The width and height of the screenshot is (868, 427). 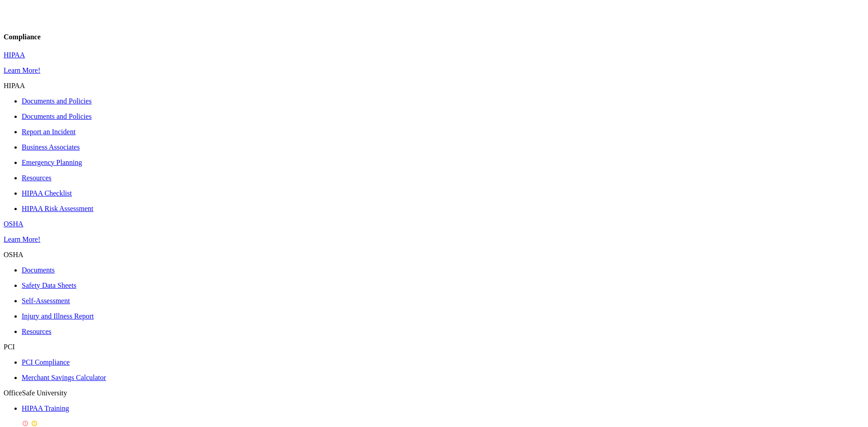 I want to click on img: PMB logo, so click(x=65, y=13).